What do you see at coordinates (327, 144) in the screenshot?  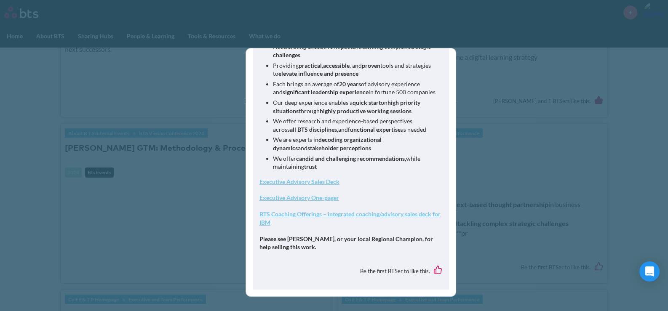 I see `strong: decoding organizational dynamics` at bounding box center [327, 144].